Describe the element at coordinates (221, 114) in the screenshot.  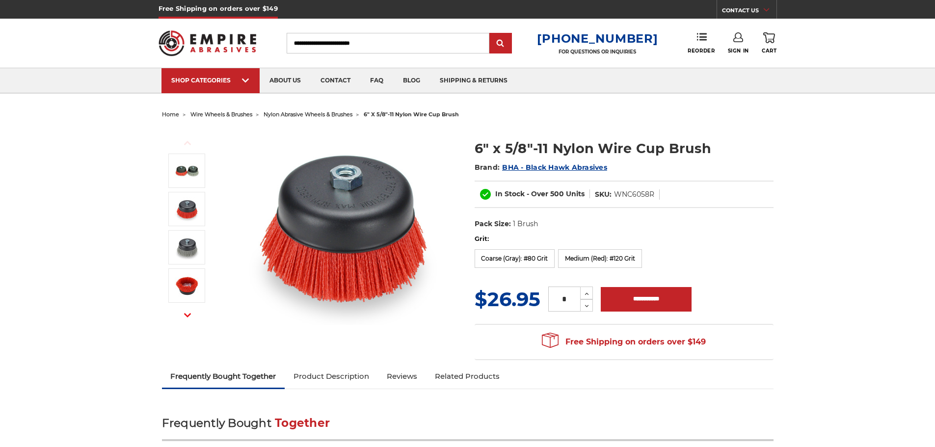
I see `span: wire wheels & brushes` at that location.